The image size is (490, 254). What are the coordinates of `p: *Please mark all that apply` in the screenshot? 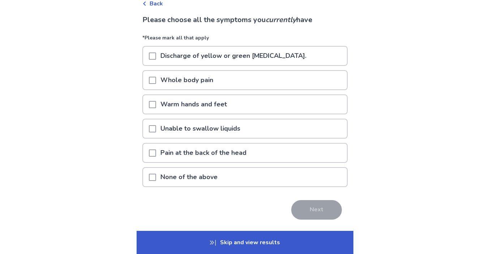 It's located at (245, 40).